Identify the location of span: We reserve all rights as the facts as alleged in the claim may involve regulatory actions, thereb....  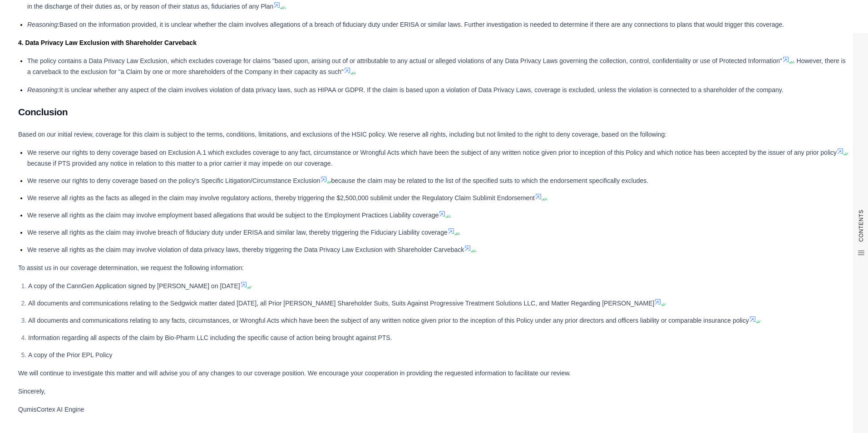
(281, 198).